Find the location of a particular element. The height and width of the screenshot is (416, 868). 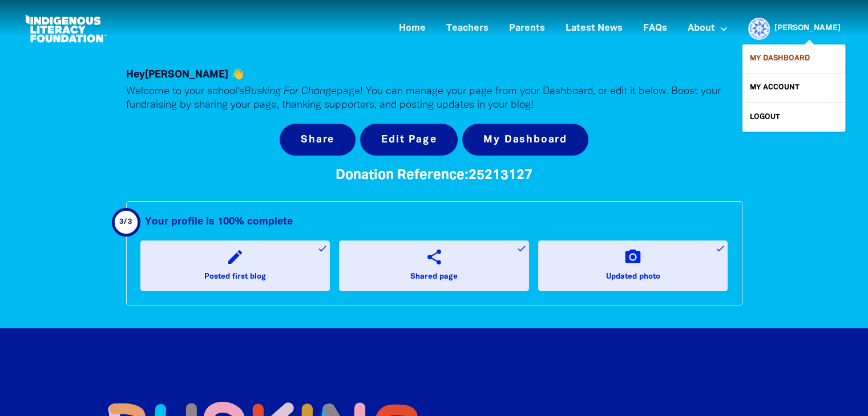

span: 3 is located at coordinates (121, 222).